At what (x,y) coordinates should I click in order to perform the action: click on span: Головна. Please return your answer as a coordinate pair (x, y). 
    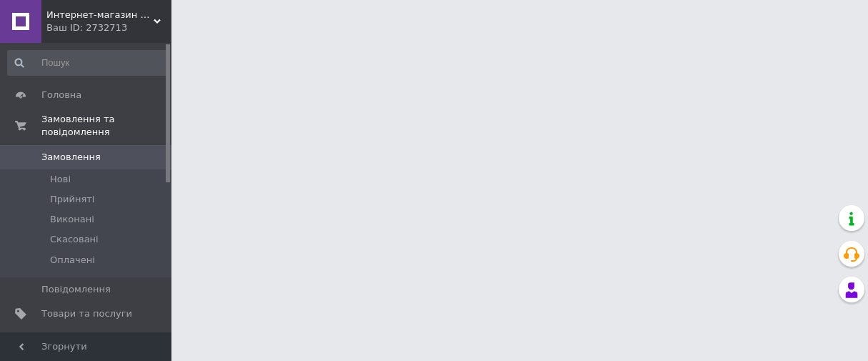
    Looking at the image, I should click on (62, 95).